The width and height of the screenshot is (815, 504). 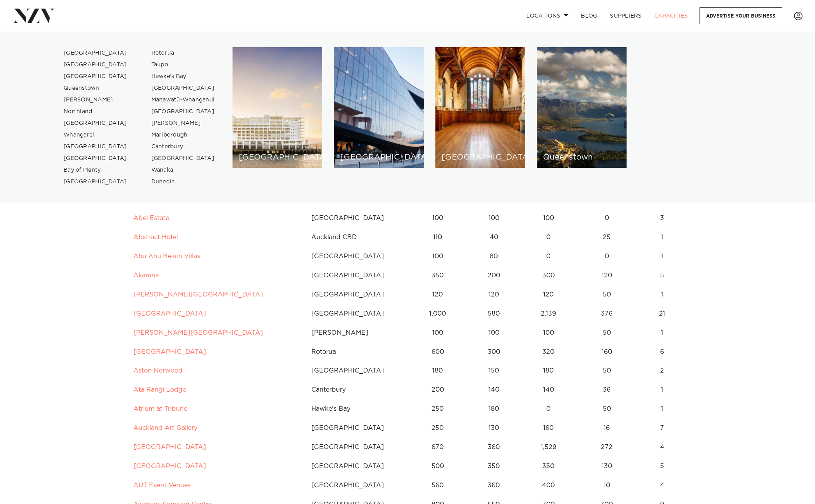 What do you see at coordinates (607, 428) in the screenshot?
I see `td: 16` at bounding box center [607, 428].